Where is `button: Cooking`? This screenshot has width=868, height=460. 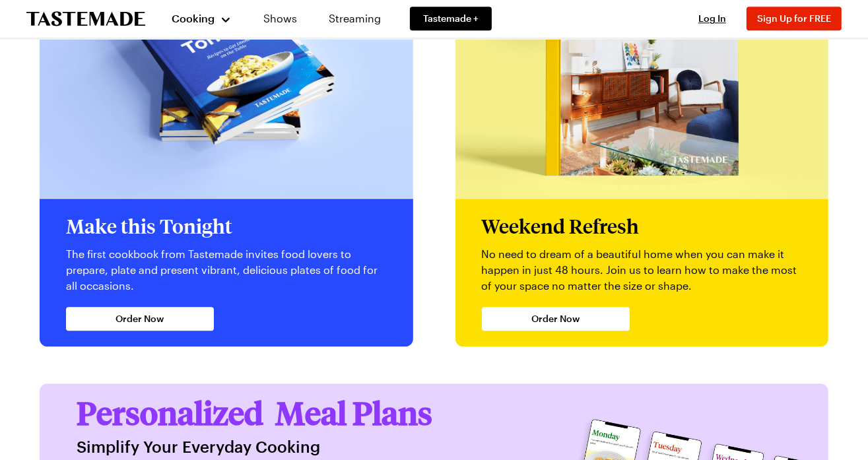
button: Cooking is located at coordinates (201, 19).